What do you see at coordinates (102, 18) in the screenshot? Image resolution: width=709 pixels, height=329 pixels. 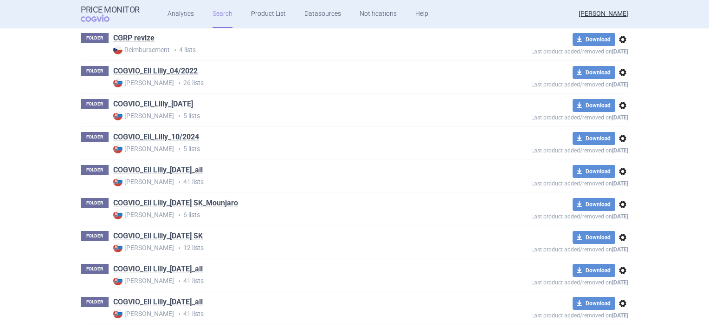 I see `span: COGVIO` at bounding box center [102, 18].